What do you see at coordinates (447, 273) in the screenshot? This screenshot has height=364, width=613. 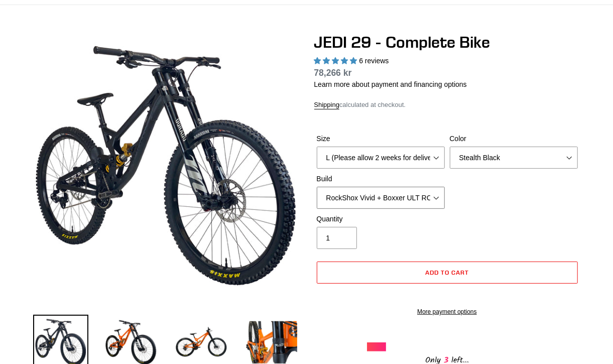 I see `button: Add to cart` at bounding box center [447, 273].